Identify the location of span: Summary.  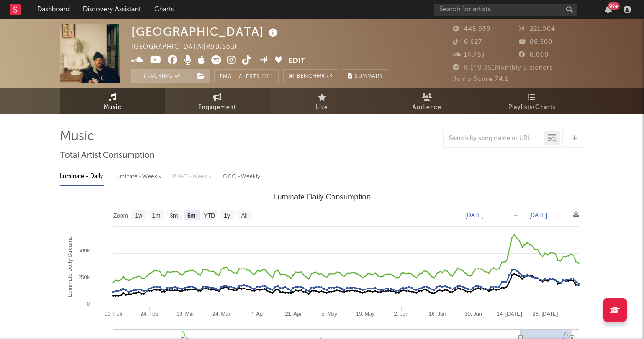
(369, 76).